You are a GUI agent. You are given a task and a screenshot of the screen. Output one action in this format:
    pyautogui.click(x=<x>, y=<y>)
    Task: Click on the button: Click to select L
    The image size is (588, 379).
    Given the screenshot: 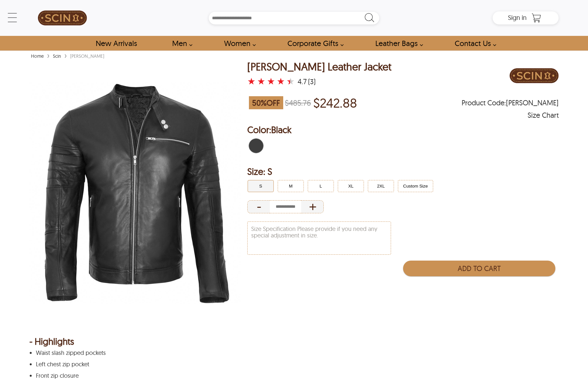 What is the action you would take?
    pyautogui.click(x=321, y=186)
    